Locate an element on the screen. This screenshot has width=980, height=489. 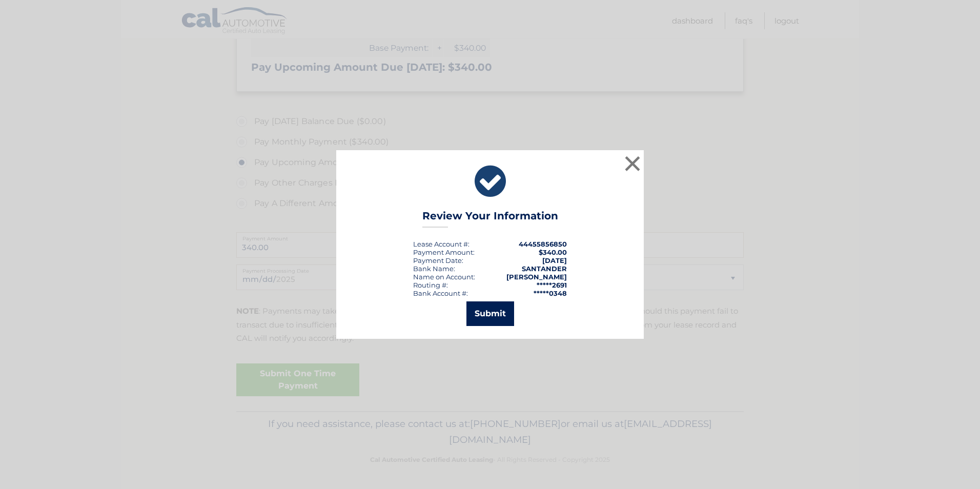
div: Routing #: is located at coordinates (431, 285).